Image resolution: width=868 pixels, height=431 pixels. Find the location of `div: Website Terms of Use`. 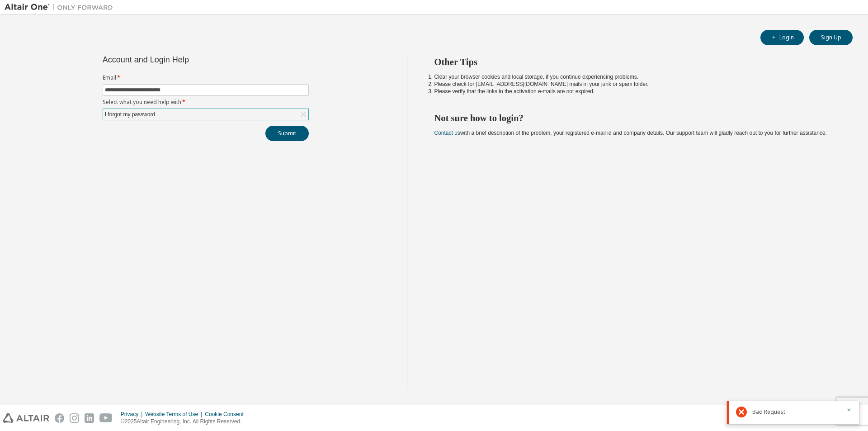

div: Website Terms of Use is located at coordinates (175, 414).